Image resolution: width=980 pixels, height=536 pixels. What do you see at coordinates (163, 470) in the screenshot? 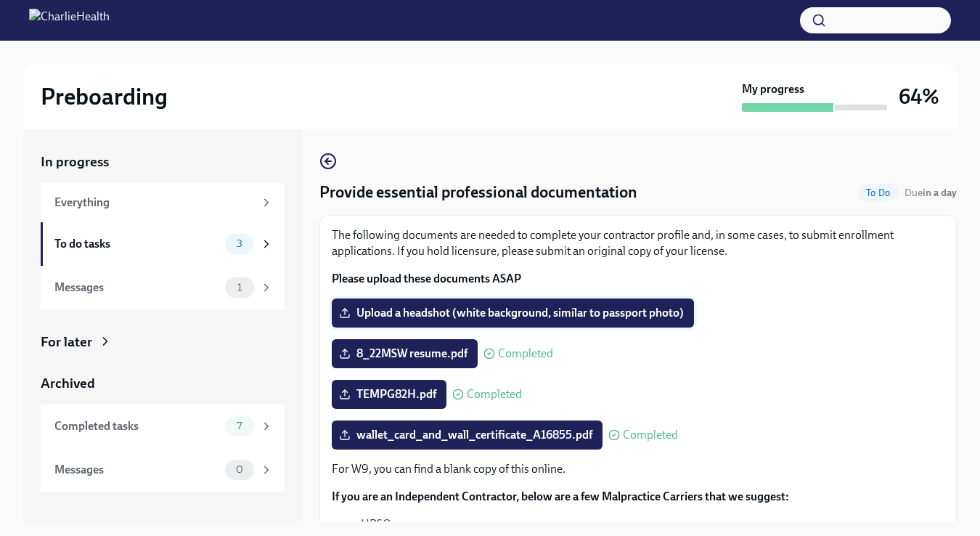
I see `a: Messages0` at bounding box center [163, 470].